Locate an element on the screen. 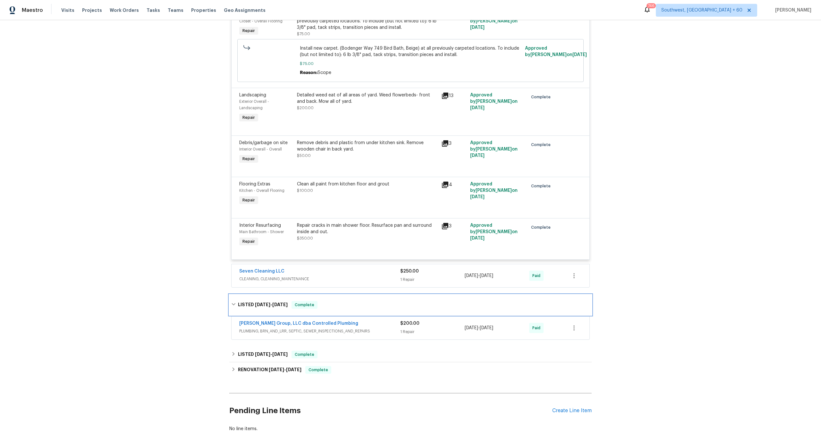 This screenshot has width=821, height=433. div: Repair cracks in main shower floor. Resurface pan and surround inside and out. is located at coordinates (367, 229).